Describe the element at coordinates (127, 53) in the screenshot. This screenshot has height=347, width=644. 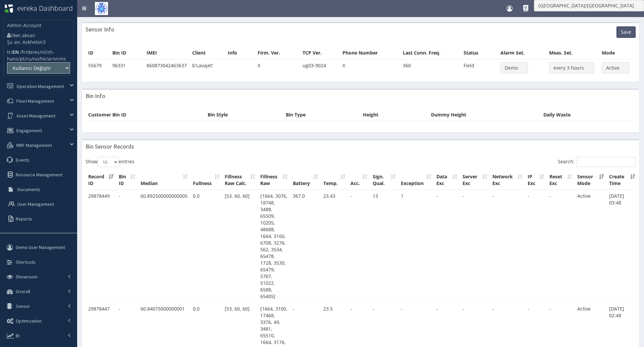
I see `th: Bin ID` at that location.